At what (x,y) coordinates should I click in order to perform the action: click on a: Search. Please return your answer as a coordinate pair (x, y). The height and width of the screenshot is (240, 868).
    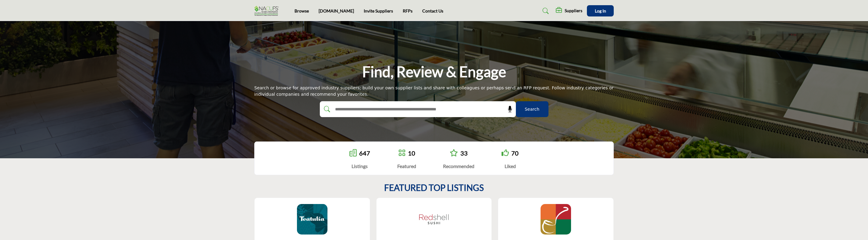
    Looking at the image, I should click on (545, 11).